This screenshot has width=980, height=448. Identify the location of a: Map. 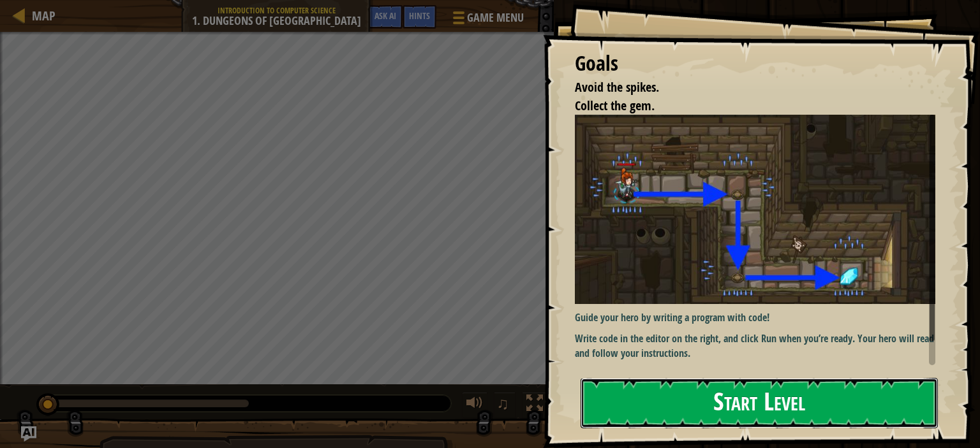
(40, 15).